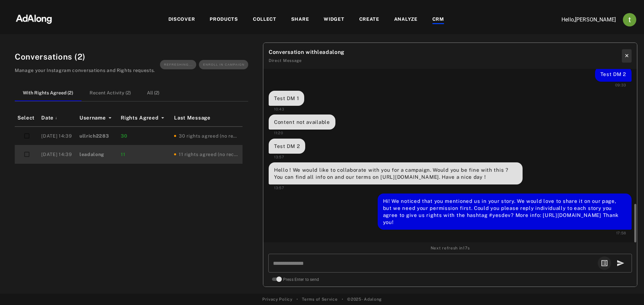 The height and width of the screenshot is (305, 644). What do you see at coordinates (34, 19) in the screenshot?
I see `img: 63233d7d88ed69de3c212112c67096b6.png` at bounding box center [34, 19].